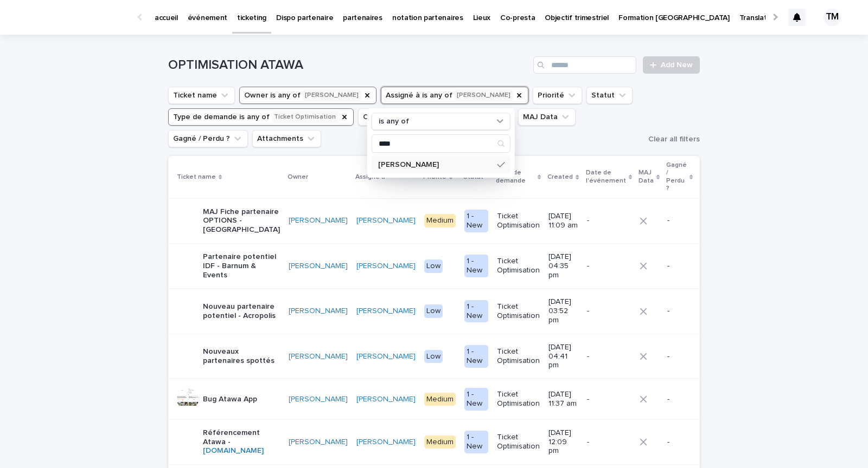  What do you see at coordinates (606, 177) in the screenshot?
I see `p: Date de l'événement` at bounding box center [606, 177].